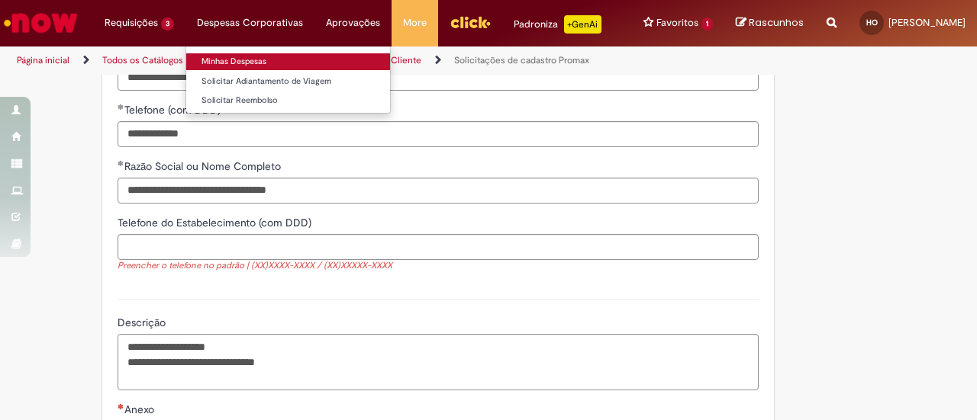  What do you see at coordinates (776, 22) in the screenshot?
I see `span: Rascunhos` at bounding box center [776, 22].